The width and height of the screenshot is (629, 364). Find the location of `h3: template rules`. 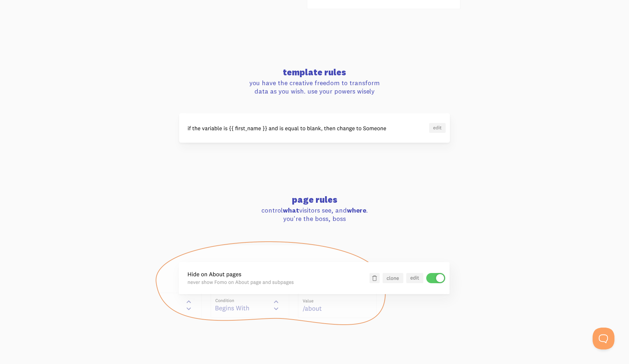

h3: template rules is located at coordinates (314, 72).